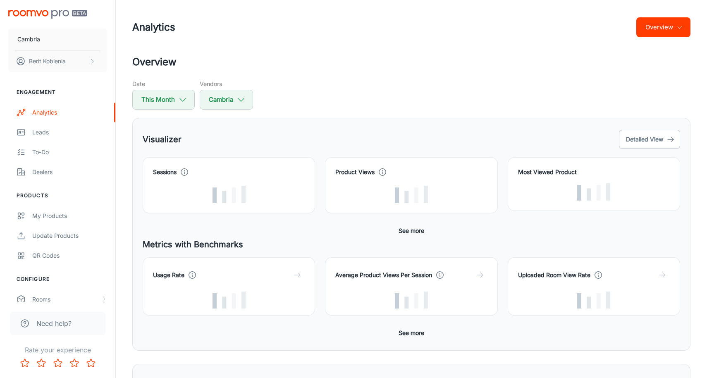 This screenshot has width=707, height=378. Describe the element at coordinates (226, 84) in the screenshot. I see `h5: Vendors` at that location.